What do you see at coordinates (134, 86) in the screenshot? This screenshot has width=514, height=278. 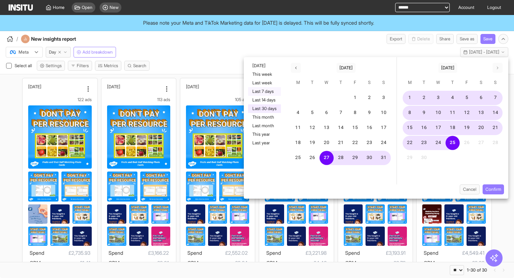 I see `div: Thu 28 August, 2025` at bounding box center [134, 86].